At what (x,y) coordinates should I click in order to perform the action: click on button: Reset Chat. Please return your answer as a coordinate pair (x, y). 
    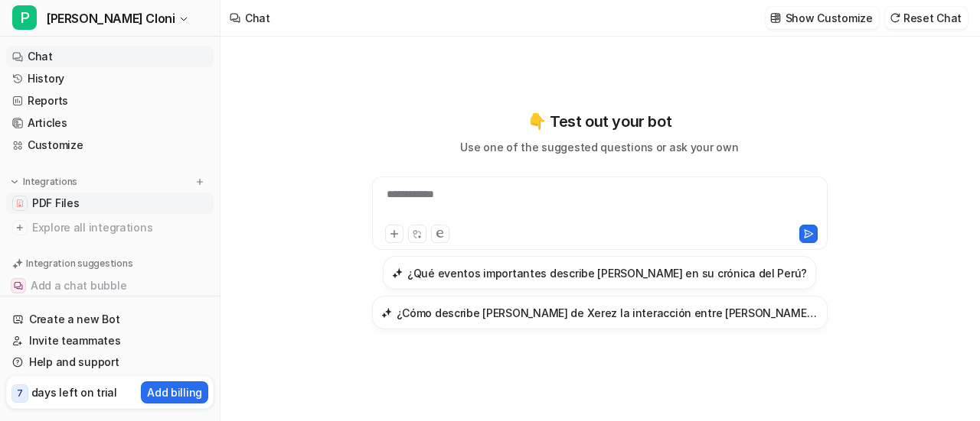
    Looking at the image, I should click on (926, 18).